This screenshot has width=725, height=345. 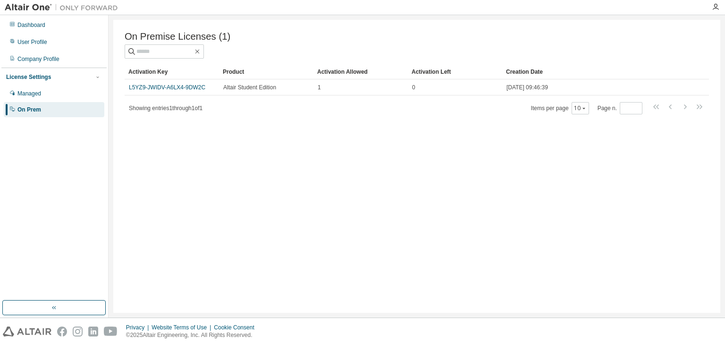 What do you see at coordinates (29, 110) in the screenshot?
I see `div: On Prem` at bounding box center [29, 110].